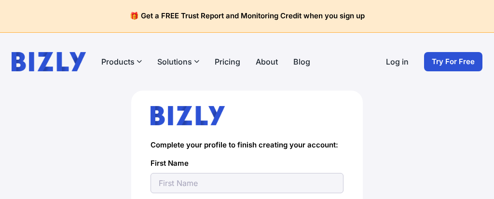  What do you see at coordinates (121, 62) in the screenshot?
I see `button: Products` at bounding box center [121, 62].